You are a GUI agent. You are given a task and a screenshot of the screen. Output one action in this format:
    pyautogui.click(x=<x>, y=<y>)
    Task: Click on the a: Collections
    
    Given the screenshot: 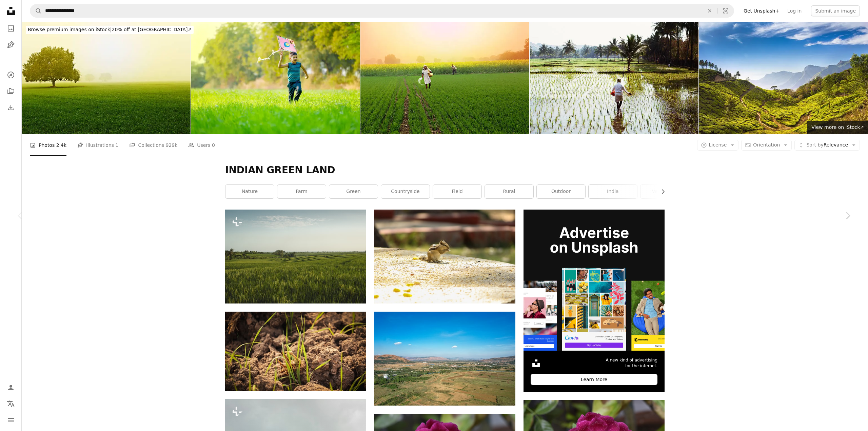 What is the action you would take?
    pyautogui.click(x=11, y=91)
    